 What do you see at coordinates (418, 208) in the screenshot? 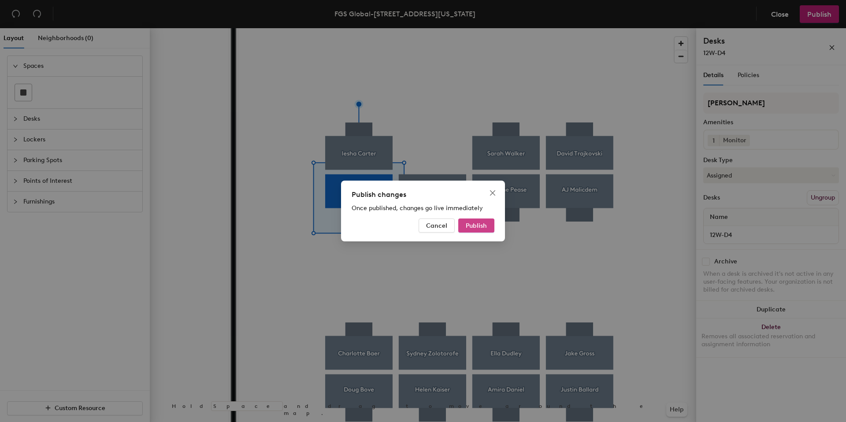
I see `span: Once published, changes go live immediately` at bounding box center [418, 208].